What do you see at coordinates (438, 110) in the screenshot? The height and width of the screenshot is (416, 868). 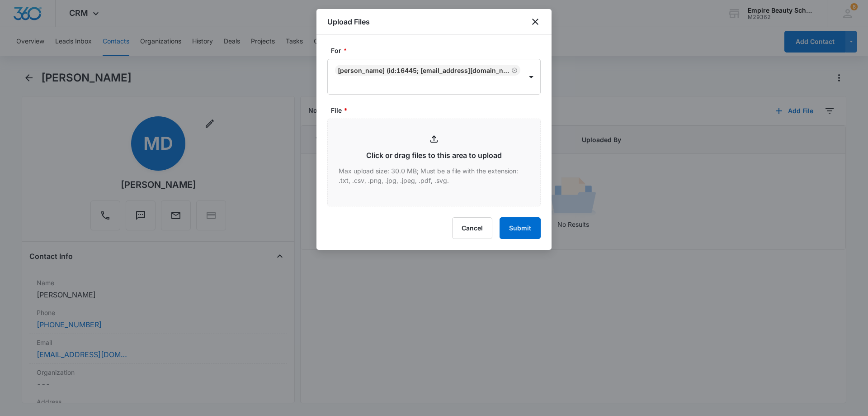 I see `label: File` at bounding box center [438, 110].